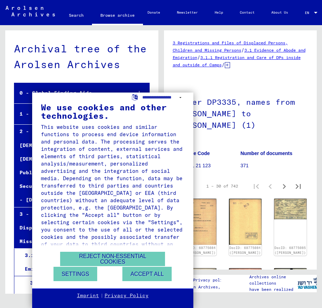 Image resolution: width=322 pixels, height=308 pixels. What do you see at coordinates (113, 189) in the screenshot?
I see `div: This website uses cookies and similar functions to process end device information and personal da...` at bounding box center [113, 189].